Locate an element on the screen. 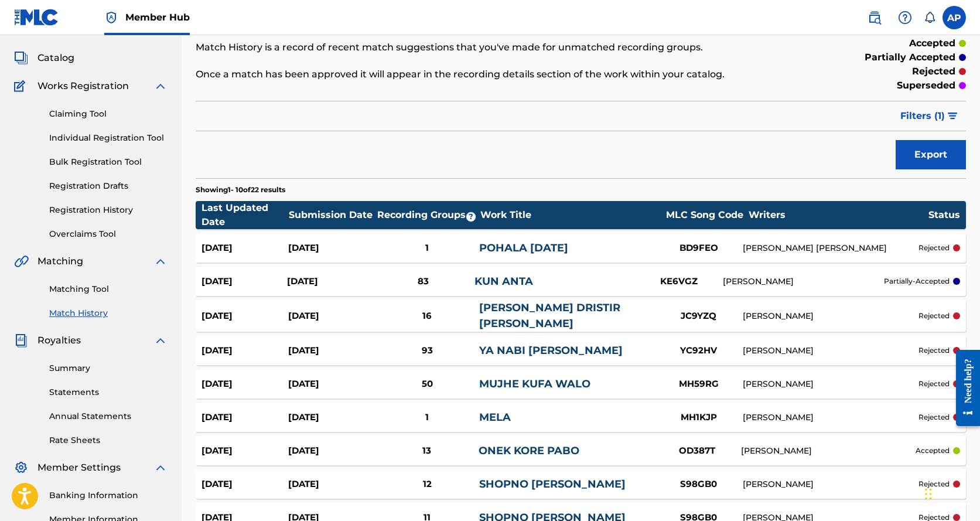  a: KUN ANTA is located at coordinates (504, 282).